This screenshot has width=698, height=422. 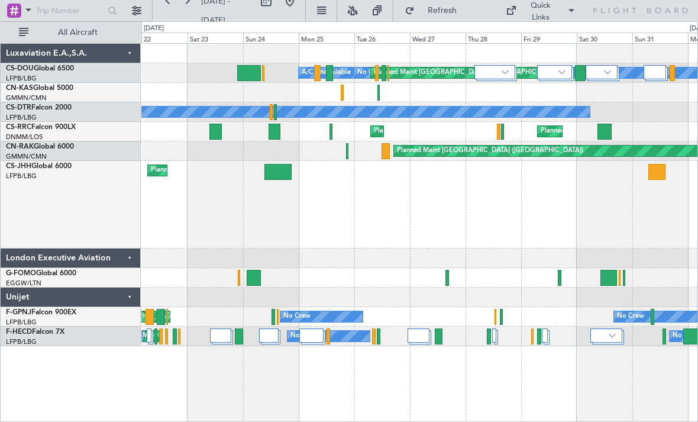 What do you see at coordinates (604, 38) in the screenshot?
I see `div: Sat 30` at bounding box center [604, 38].